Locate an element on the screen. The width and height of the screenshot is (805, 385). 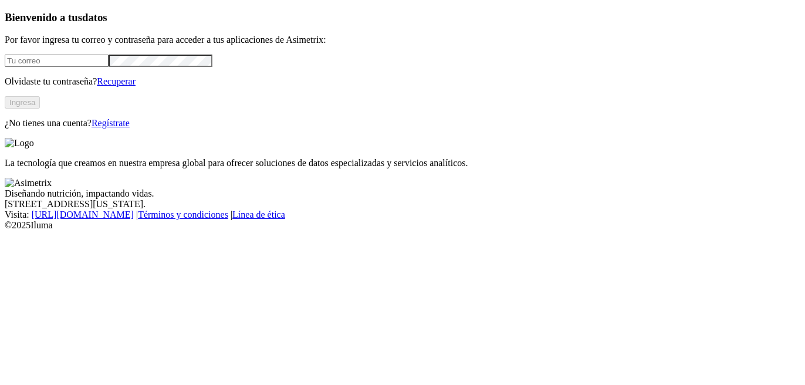
a: Términos y condiciones is located at coordinates (183, 214).